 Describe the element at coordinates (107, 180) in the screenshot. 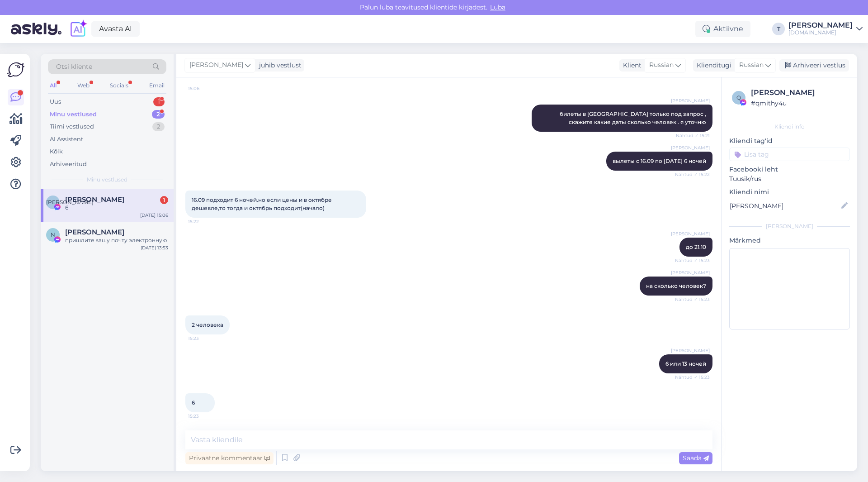

I see `span: Minu vestlused` at that location.